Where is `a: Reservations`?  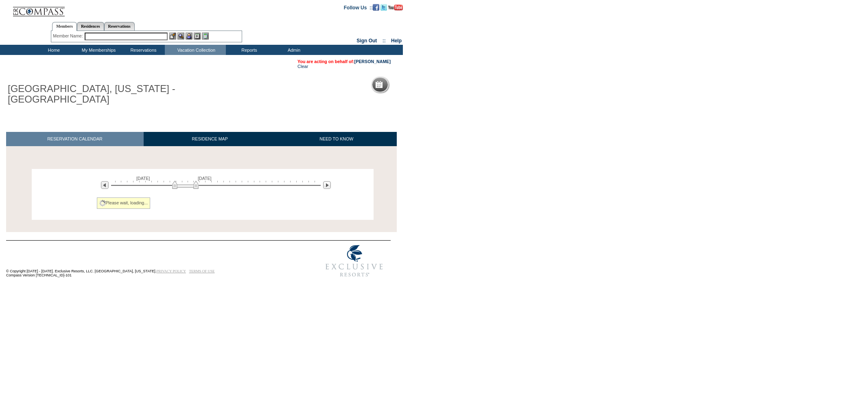 a: Reservations is located at coordinates (119, 26).